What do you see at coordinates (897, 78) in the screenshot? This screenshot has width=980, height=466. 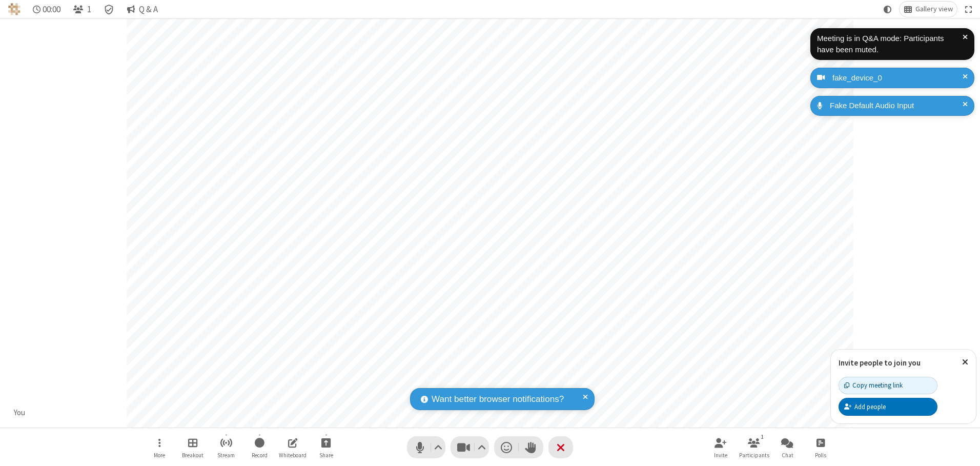 I see `div: fake_device_0` at bounding box center [897, 78].